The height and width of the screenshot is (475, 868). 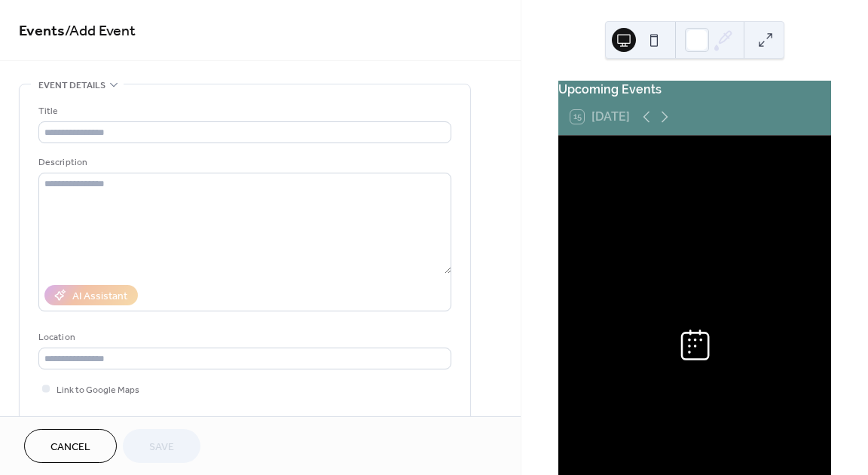 What do you see at coordinates (95, 422) in the screenshot?
I see `div: Event color` at bounding box center [95, 422].